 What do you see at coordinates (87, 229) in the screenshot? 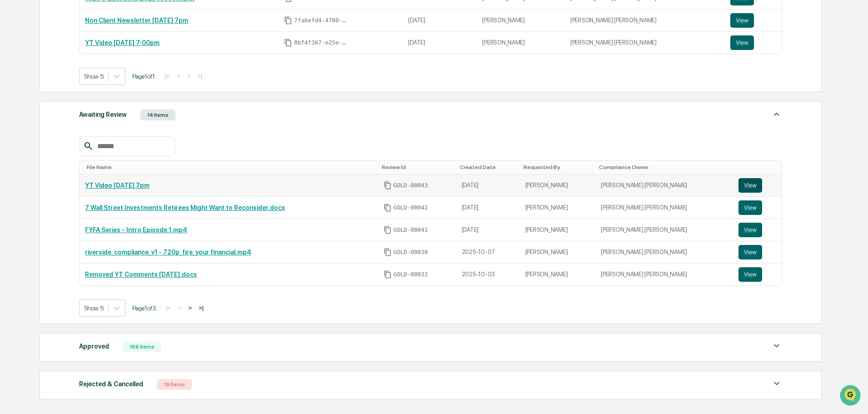
I see `a: Powered byPylon` at bounding box center [87, 229].